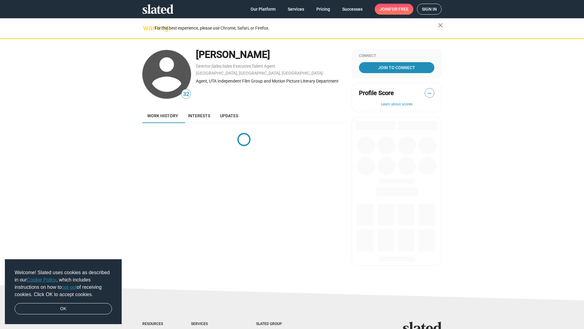 Image resolution: width=584 pixels, height=329 pixels. What do you see at coordinates (397, 68) in the screenshot?
I see `a: Join To Connect` at bounding box center [397, 68].